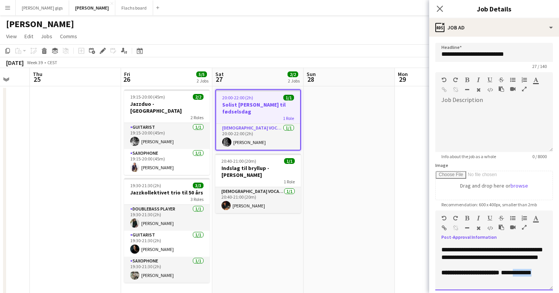 This screenshot has width=559, height=293. I want to click on span: 27, so click(219, 79).